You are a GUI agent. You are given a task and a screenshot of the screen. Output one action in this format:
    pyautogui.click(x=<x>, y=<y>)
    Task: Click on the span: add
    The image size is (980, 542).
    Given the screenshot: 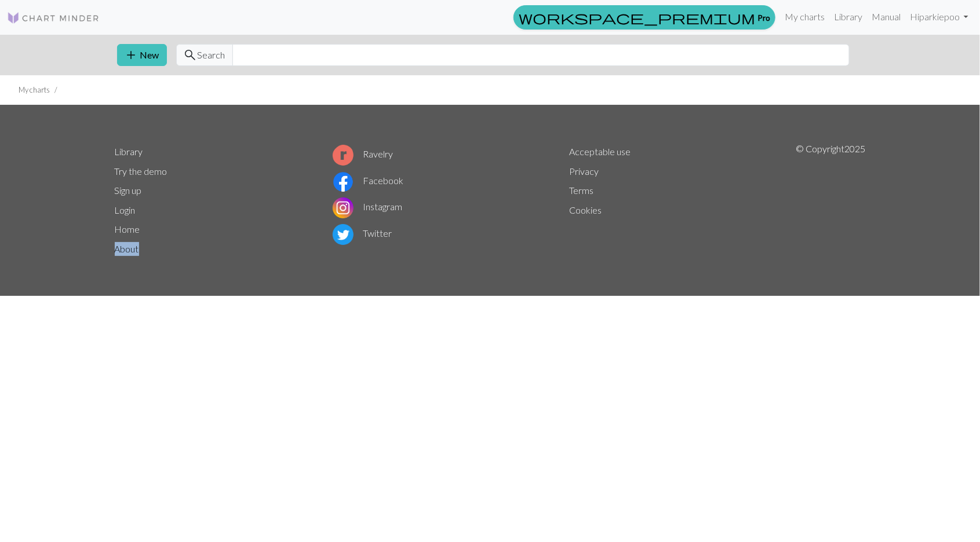 What is the action you would take?
    pyautogui.click(x=132, y=55)
    